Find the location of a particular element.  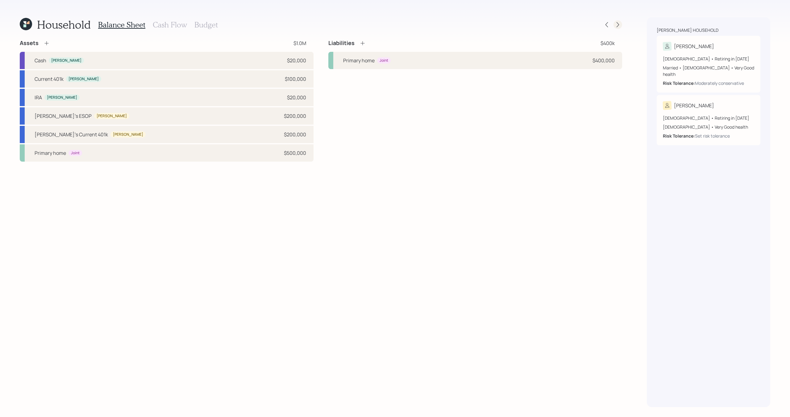

div: $500,000 is located at coordinates (295, 153).